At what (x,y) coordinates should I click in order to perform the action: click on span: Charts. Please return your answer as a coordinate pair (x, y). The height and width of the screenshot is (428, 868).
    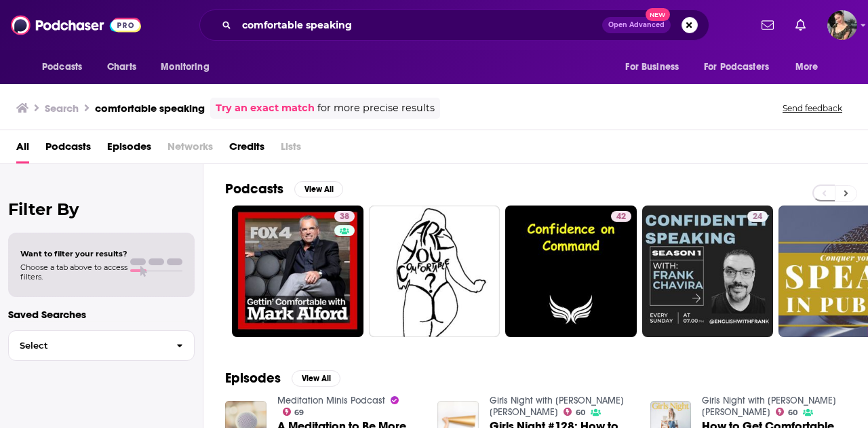
    Looking at the image, I should click on (121, 67).